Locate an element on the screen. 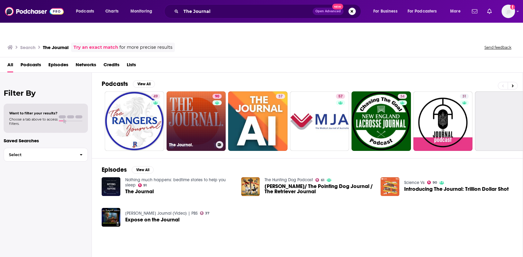  span: 49 is located at coordinates (156, 97).